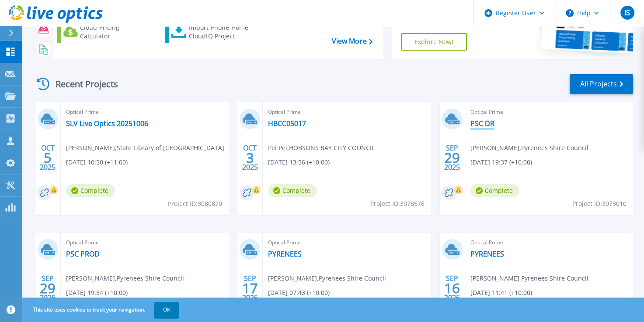  I want to click on div: Recent Projects, so click(82, 84).